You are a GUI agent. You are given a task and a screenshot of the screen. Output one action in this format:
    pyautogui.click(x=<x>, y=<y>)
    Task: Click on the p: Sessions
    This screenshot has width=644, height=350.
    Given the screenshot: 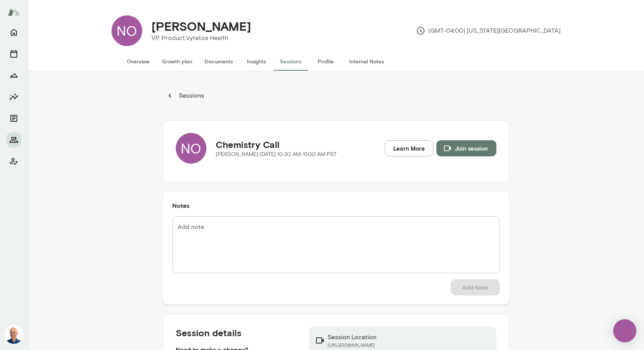 What is the action you would take?
    pyautogui.click(x=191, y=96)
    